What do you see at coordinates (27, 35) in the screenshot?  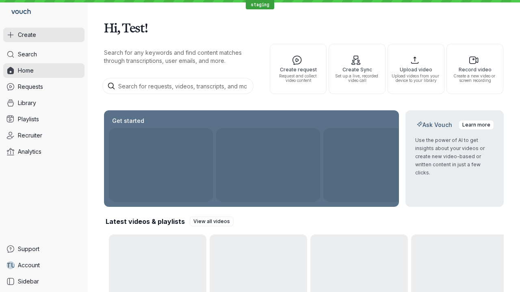 I see `span: Create` at bounding box center [27, 35].